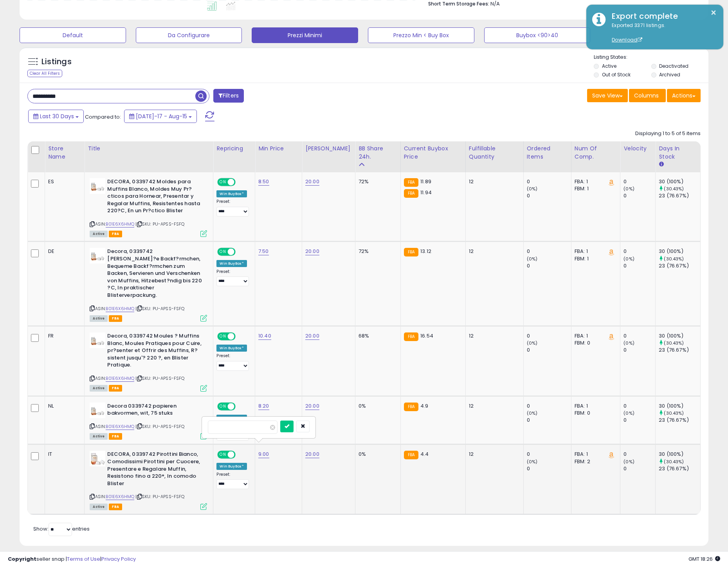  Describe the element at coordinates (684, 96) in the screenshot. I see `button: Actions` at that location.